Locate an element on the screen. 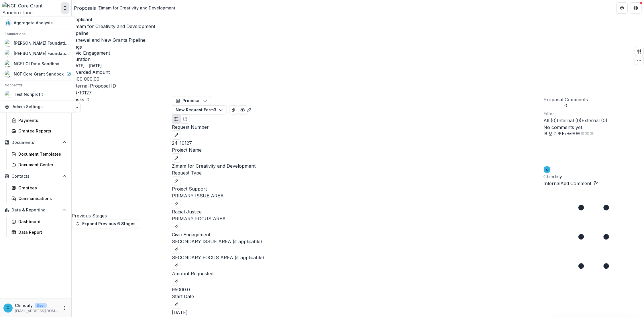 The width and height of the screenshot is (644, 317). button: Bold is located at coordinates (546, 134).